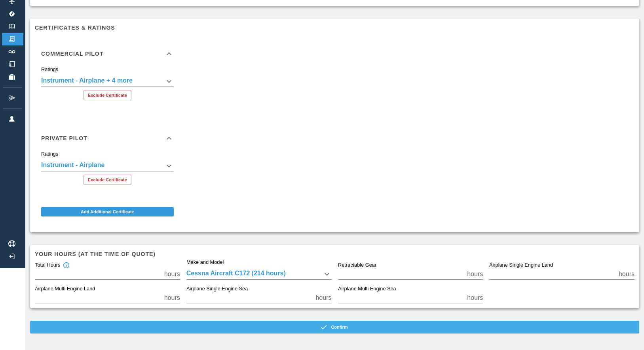 The width and height of the screenshot is (644, 350). Describe the element at coordinates (65, 290) in the screenshot. I see `label: Airplane Multi Engine Land` at that location.